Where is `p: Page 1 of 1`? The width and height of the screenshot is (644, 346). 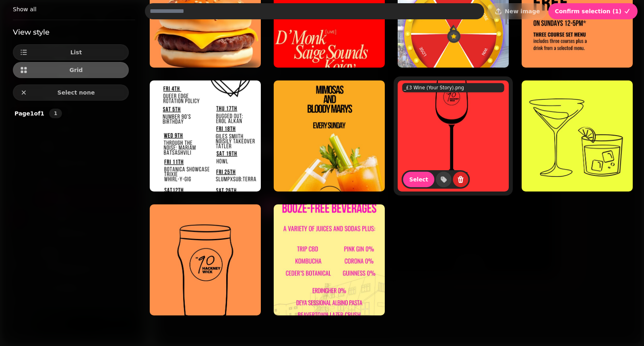 p: Page 1 of 1 is located at coordinates (30, 114).